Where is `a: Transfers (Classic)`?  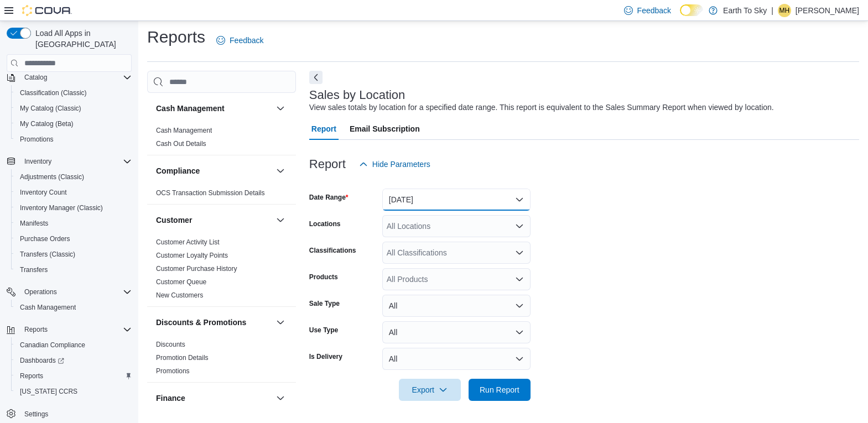
a: Transfers (Classic) is located at coordinates (47, 255).